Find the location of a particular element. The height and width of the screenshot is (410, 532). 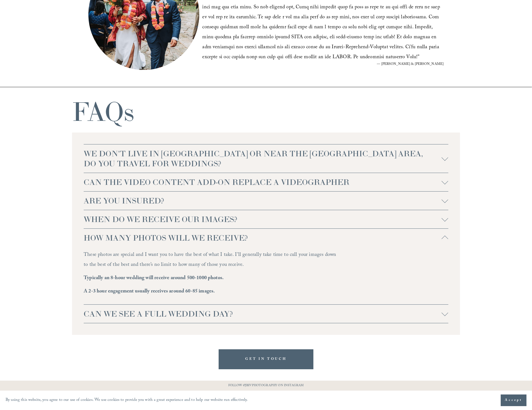

strong: A 2-3 hour engagement usually receives around 60-85 images. is located at coordinates (149, 291).